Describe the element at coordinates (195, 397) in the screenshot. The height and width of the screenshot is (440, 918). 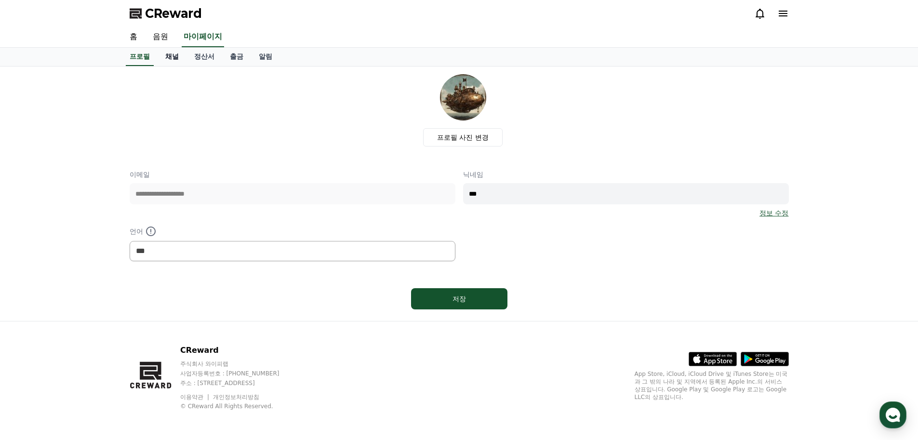
I see `a: 이용약관` at that location.